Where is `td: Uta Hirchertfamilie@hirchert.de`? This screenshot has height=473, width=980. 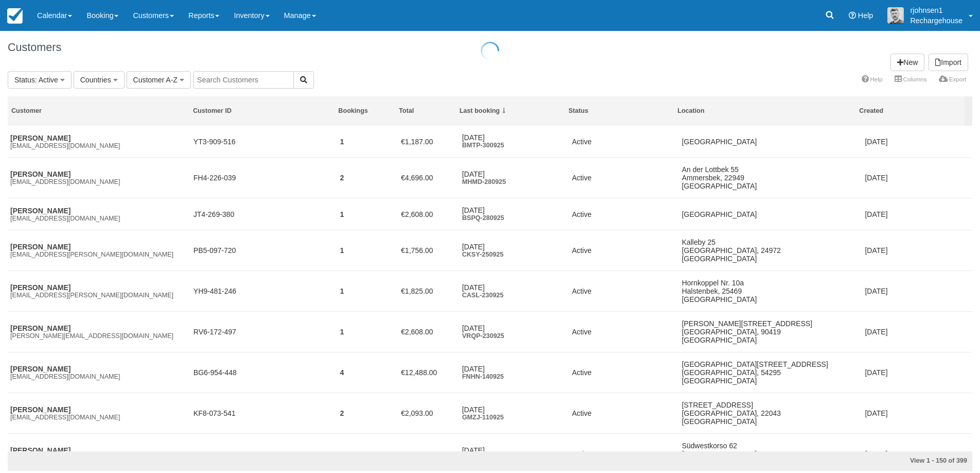
td: Uta Hirchertfamilie@hirchert.de is located at coordinates (100, 291).